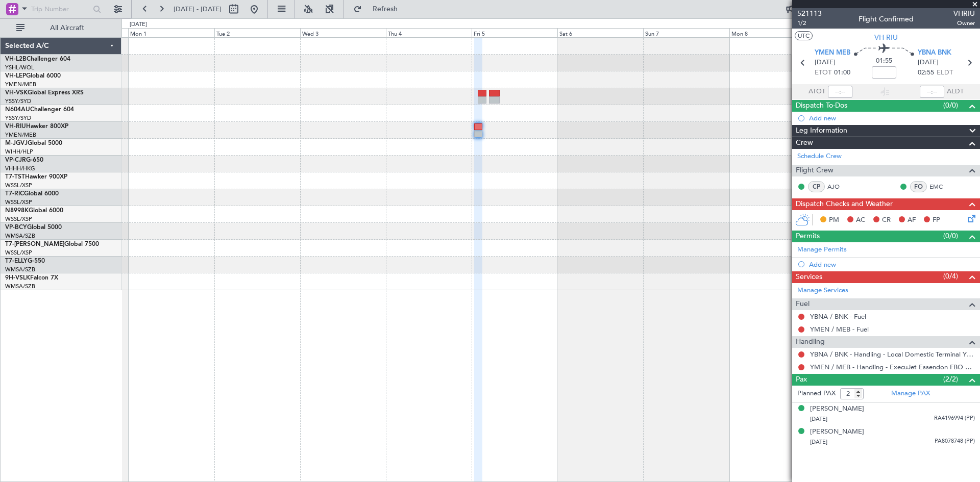  I want to click on span: ALDT, so click(955, 92).